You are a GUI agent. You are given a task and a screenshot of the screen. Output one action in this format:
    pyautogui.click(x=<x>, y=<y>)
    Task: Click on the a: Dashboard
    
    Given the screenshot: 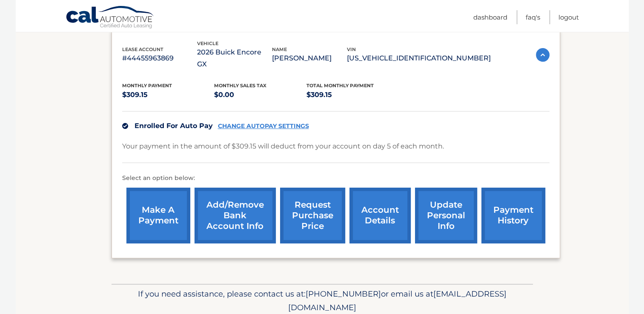 What is the action you would take?
    pyautogui.click(x=490, y=17)
    